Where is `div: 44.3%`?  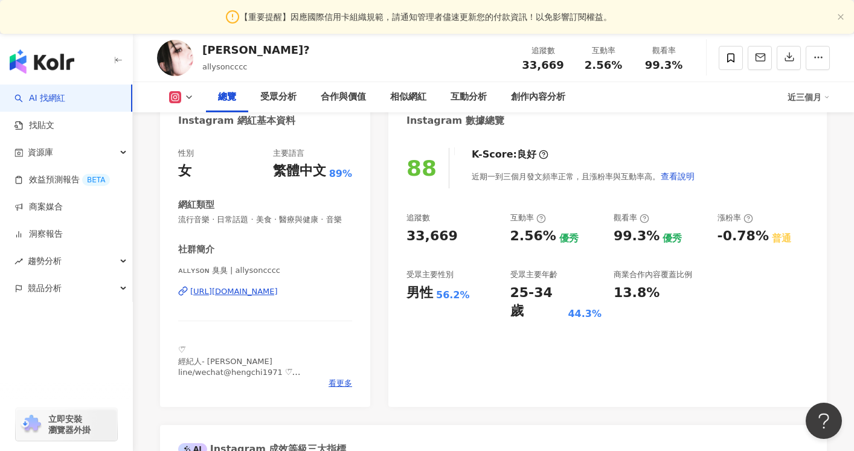 div: 44.3% is located at coordinates (585, 314).